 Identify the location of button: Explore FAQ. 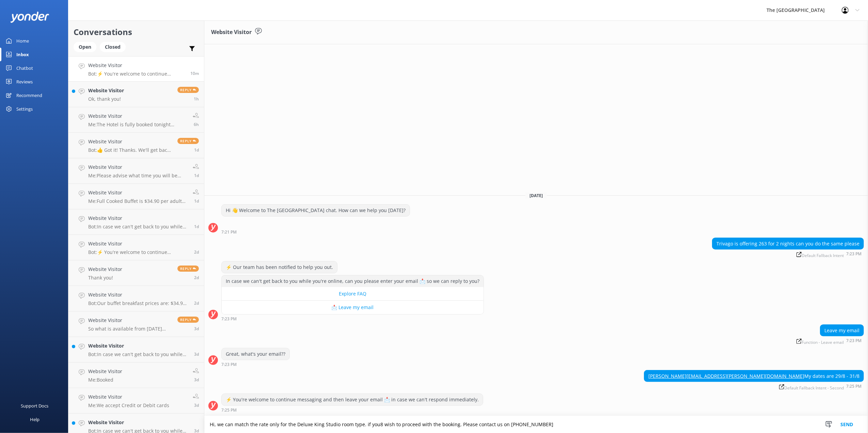
(353, 294).